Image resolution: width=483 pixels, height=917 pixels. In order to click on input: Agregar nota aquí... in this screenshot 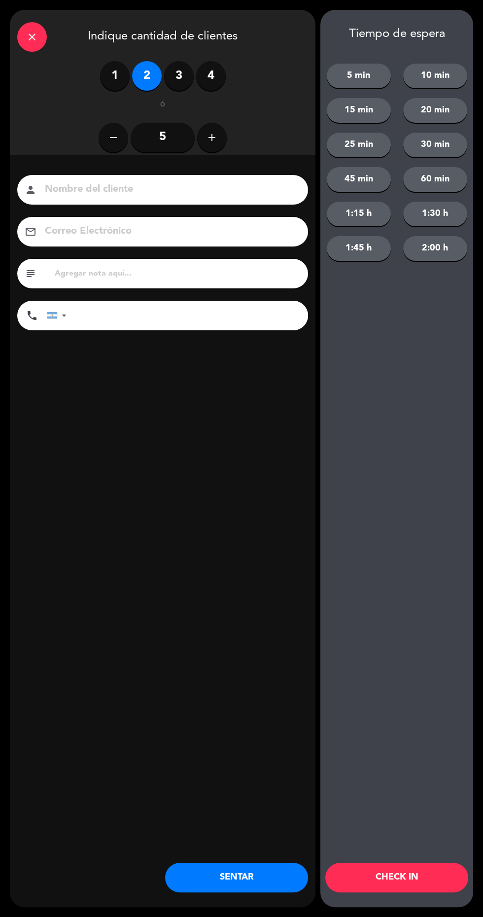, I will do `click(177, 274)`.